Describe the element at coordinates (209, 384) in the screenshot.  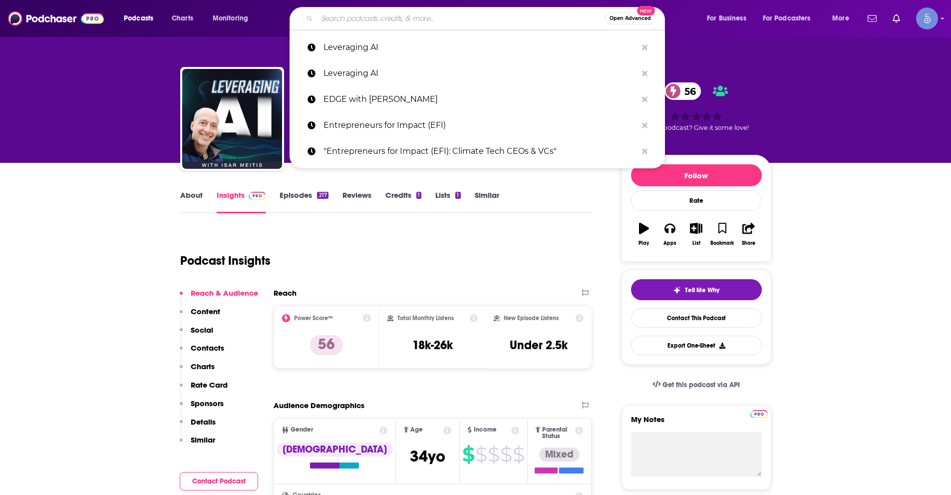
I see `p: Rate Card` at that location.